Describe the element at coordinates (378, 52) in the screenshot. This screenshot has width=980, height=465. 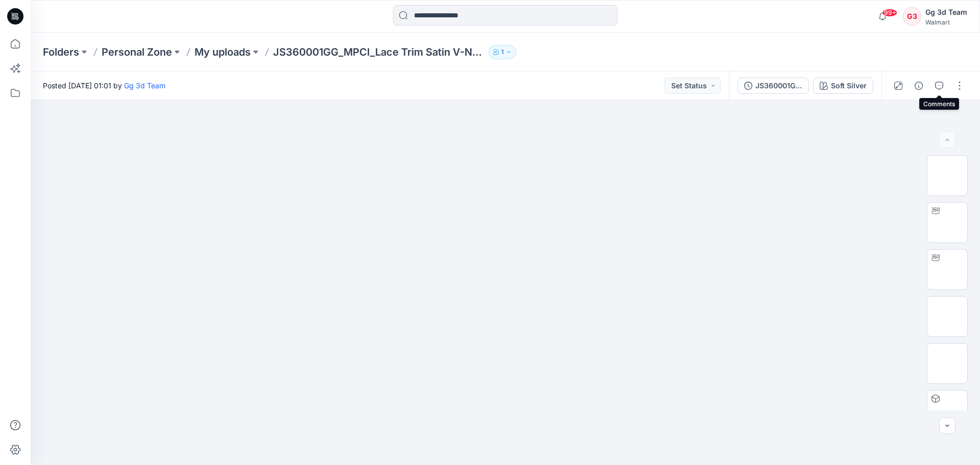
I see `p: JS360001GG_MPCI_Lace Trim Satin V-Neck Cami Top & Shorts Set` at that location.